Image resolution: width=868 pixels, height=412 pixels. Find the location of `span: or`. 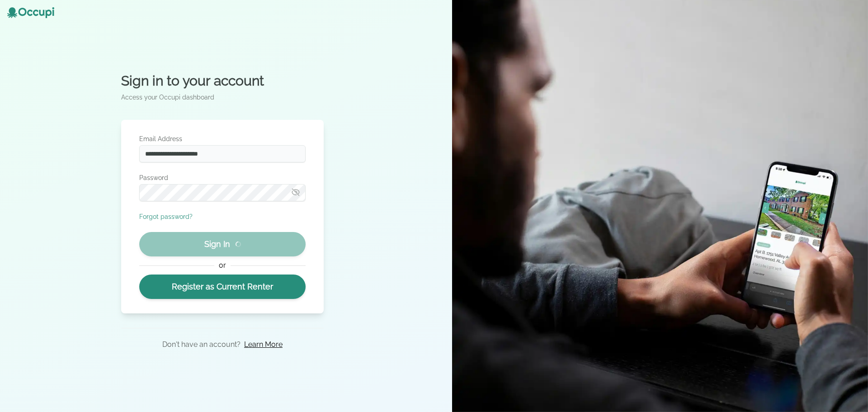

span: or is located at coordinates (222, 265).